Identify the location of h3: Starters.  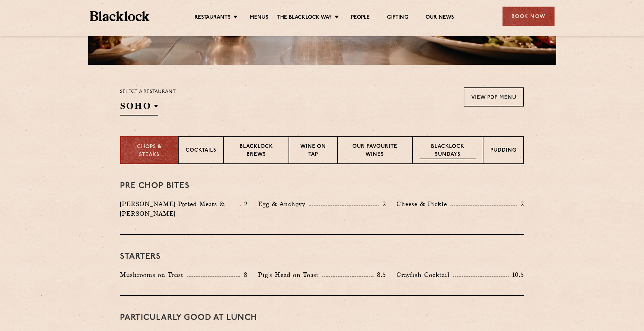
(322, 257).